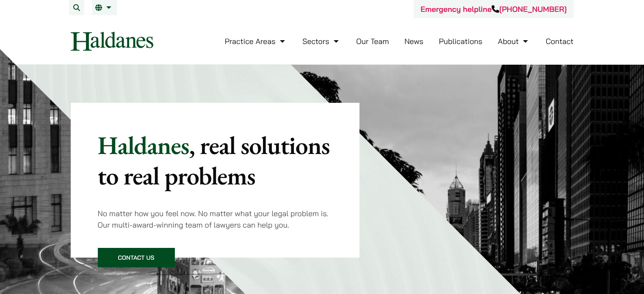  Describe the element at coordinates (136, 258) in the screenshot. I see `a: Contact Us` at that location.